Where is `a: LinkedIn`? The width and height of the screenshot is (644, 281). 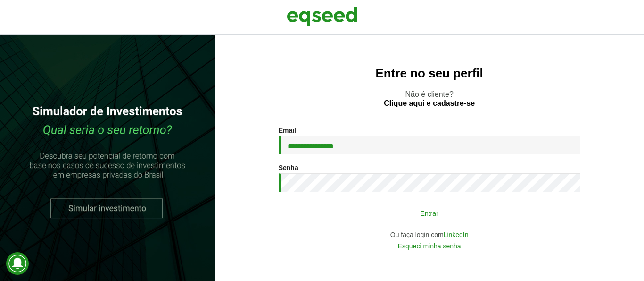
a: LinkedIn is located at coordinates (456, 235).